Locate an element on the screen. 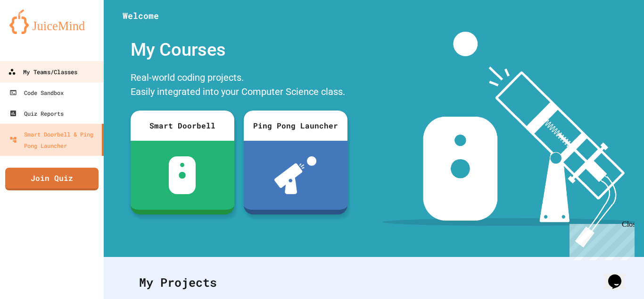 This screenshot has height=299, width=644. img: sdb-white.svg is located at coordinates (182, 175).